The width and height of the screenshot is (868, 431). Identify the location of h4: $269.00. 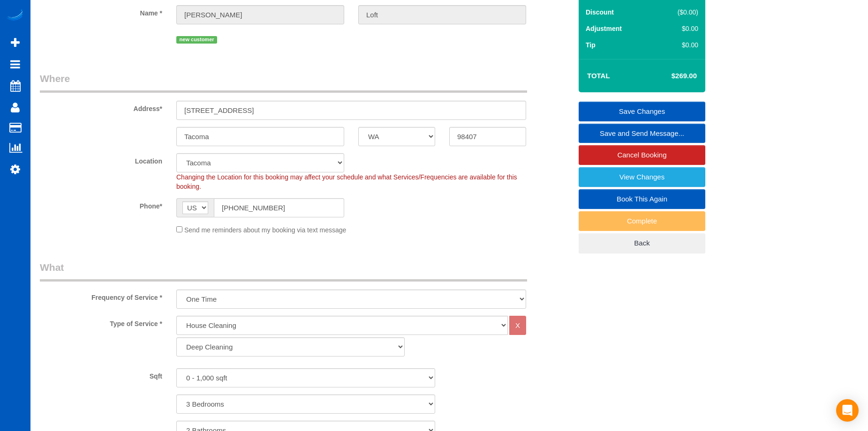
(670, 76).